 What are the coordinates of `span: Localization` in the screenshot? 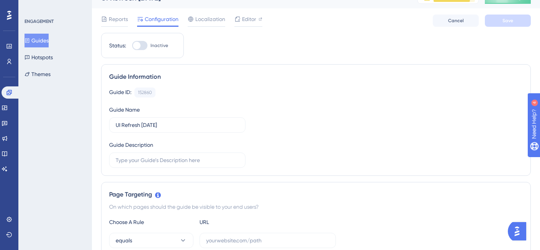 It's located at (210, 19).